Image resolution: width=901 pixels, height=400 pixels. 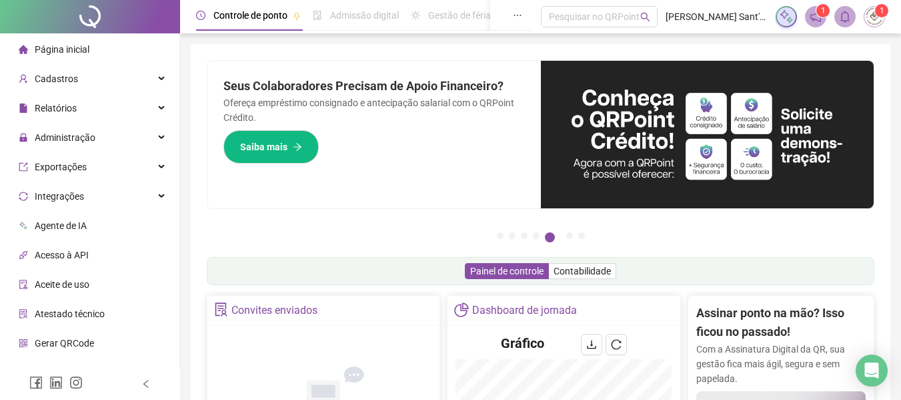 I want to click on span: Administração, so click(x=65, y=137).